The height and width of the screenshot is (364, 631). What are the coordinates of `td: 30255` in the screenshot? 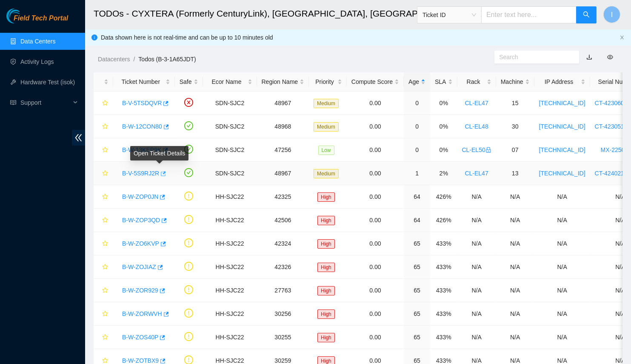 It's located at (283, 337).